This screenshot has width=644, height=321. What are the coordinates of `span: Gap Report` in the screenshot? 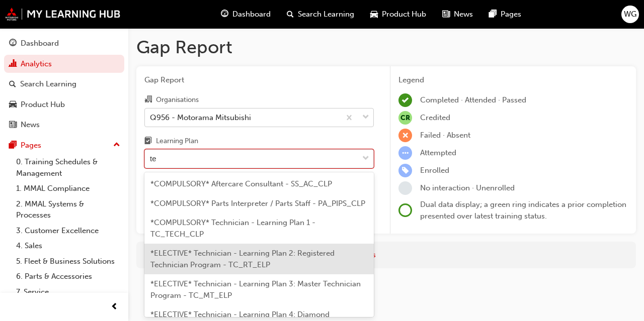 It's located at (259, 80).